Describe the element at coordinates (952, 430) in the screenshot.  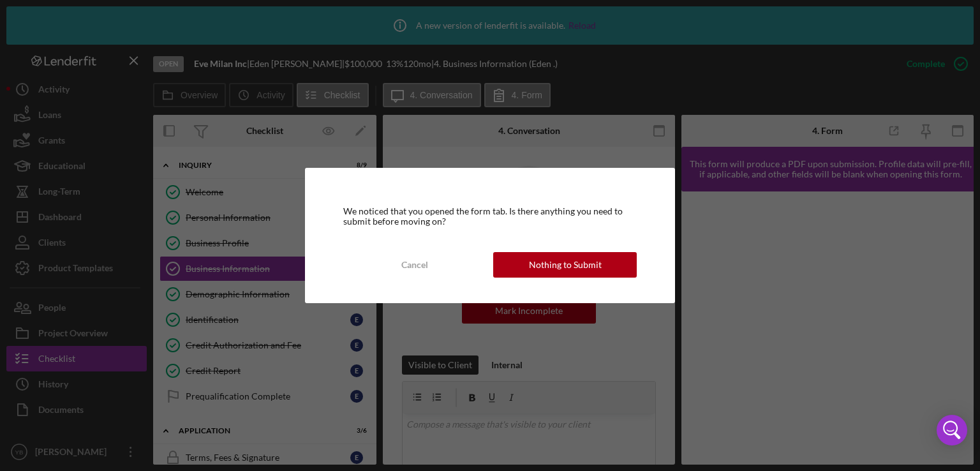
I see `div: Open Intercom Messenger` at that location.